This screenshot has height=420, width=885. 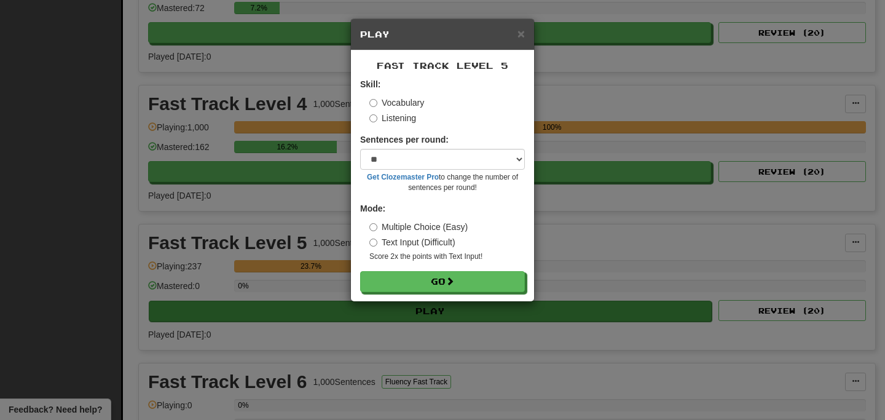 What do you see at coordinates (396, 103) in the screenshot?
I see `label: Vocabulary` at bounding box center [396, 103].